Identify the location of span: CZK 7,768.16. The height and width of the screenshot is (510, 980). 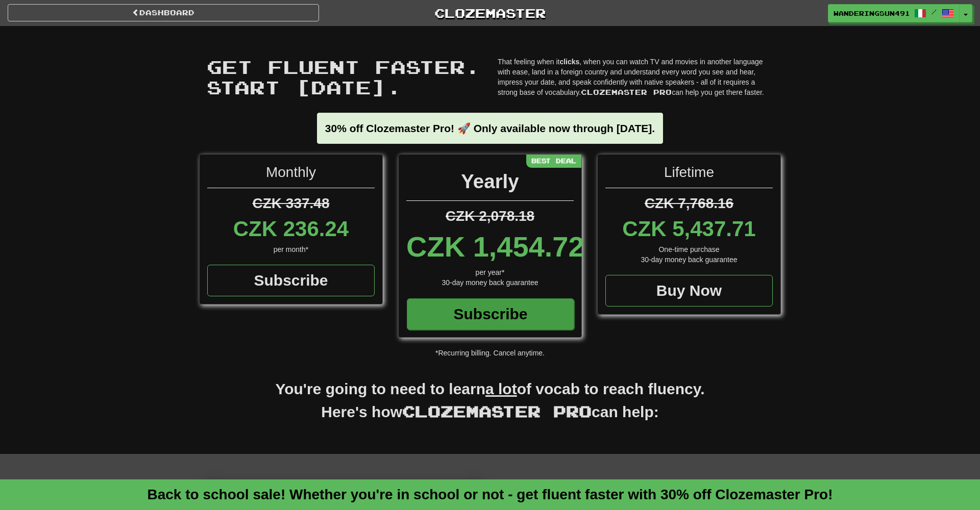
(689, 203).